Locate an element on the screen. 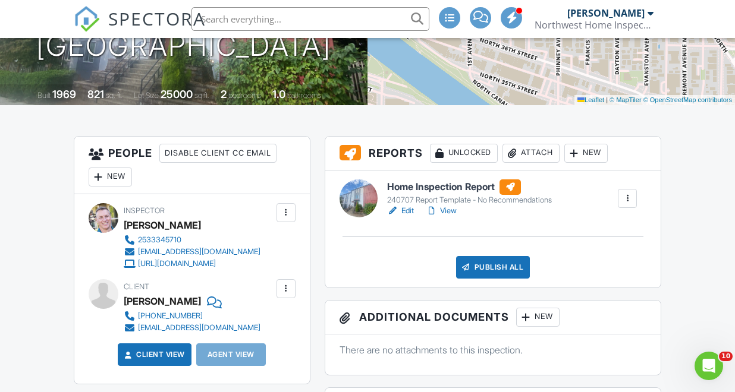 The image size is (735, 392). p: There are no attachments to this inspection. is located at coordinates (493, 350).